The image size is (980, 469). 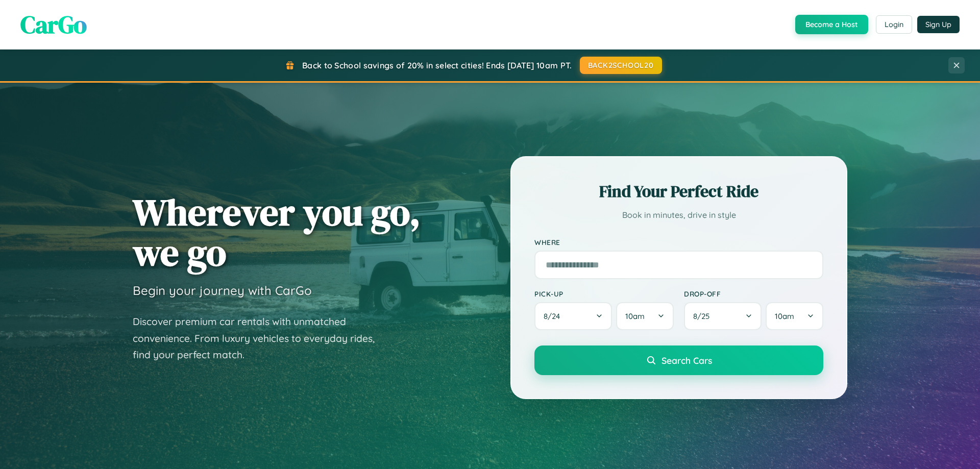 What do you see at coordinates (686, 360) in the screenshot?
I see `span: Search Cars` at bounding box center [686, 360].